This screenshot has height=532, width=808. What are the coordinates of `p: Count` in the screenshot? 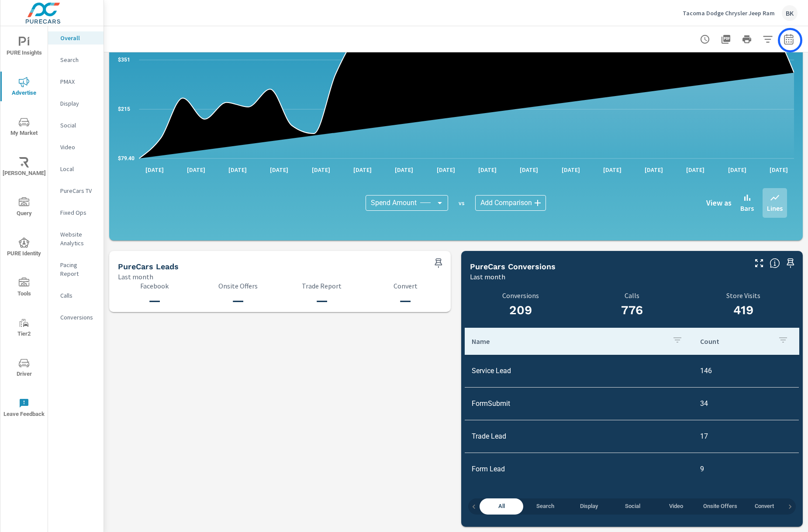 It's located at (736, 341).